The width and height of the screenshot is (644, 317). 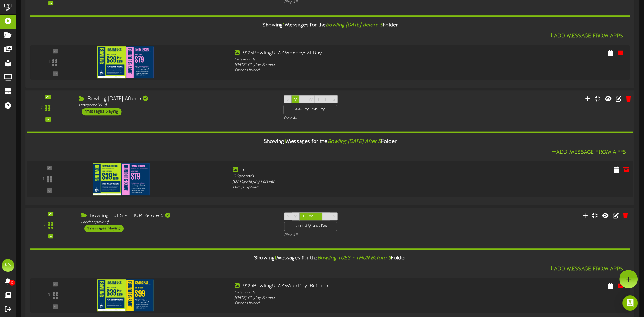 I want to click on div: 9125BowlingUTAZMondaysAllDay, so click(x=355, y=53).